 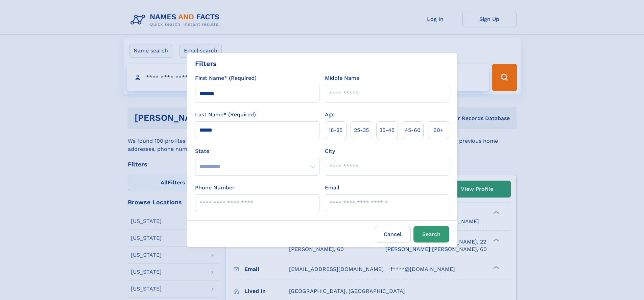 I want to click on label: State, so click(x=257, y=152).